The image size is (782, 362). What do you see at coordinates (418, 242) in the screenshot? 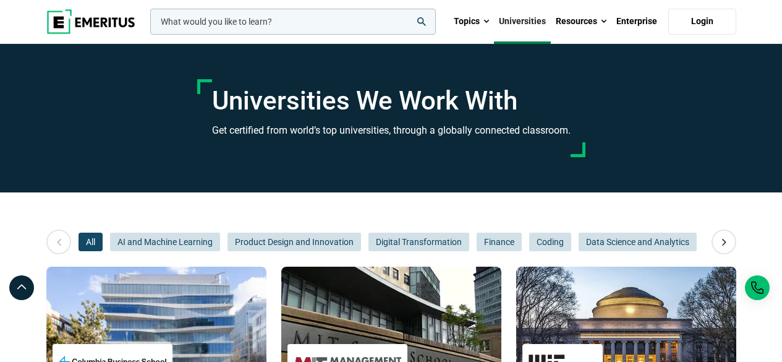
I see `button: Digital Transformation` at bounding box center [418, 242].